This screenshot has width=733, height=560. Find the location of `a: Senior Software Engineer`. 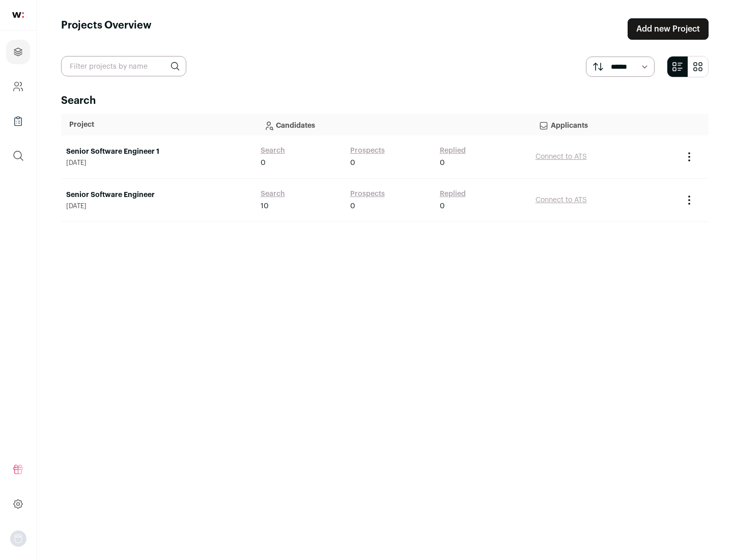

a: Senior Software Engineer is located at coordinates (159, 195).